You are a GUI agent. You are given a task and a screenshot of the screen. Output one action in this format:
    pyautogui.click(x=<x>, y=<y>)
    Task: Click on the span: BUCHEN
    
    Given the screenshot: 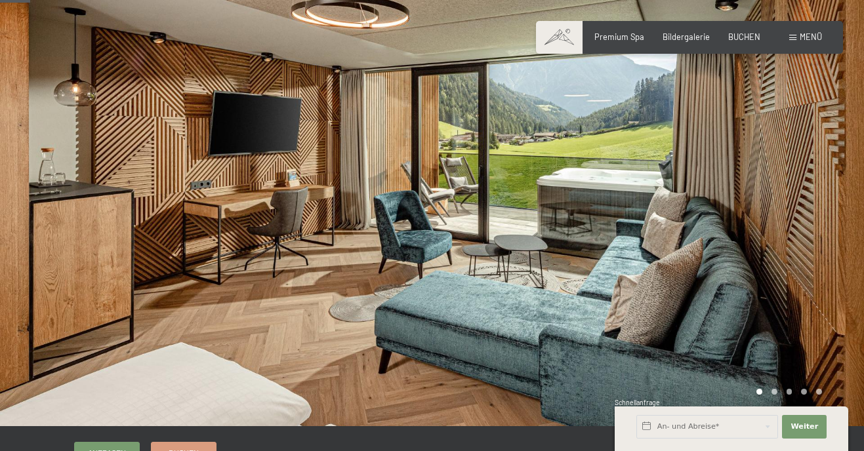 What is the action you would take?
    pyautogui.click(x=744, y=37)
    